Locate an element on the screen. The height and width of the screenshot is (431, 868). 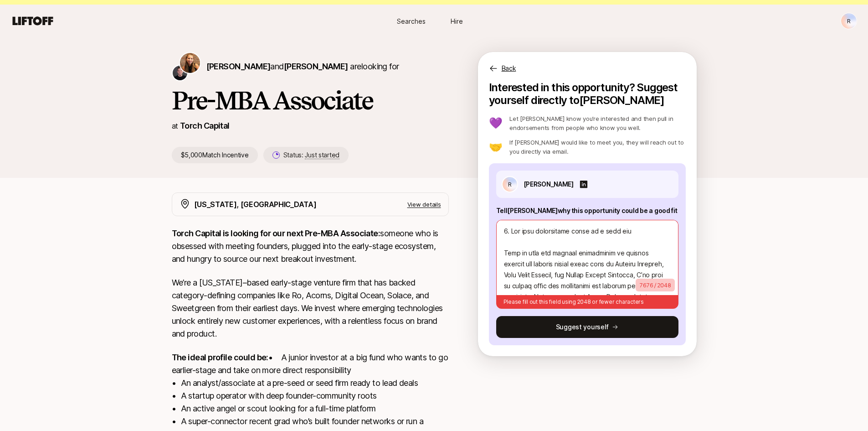
span: Hire is located at coordinates (457, 21).